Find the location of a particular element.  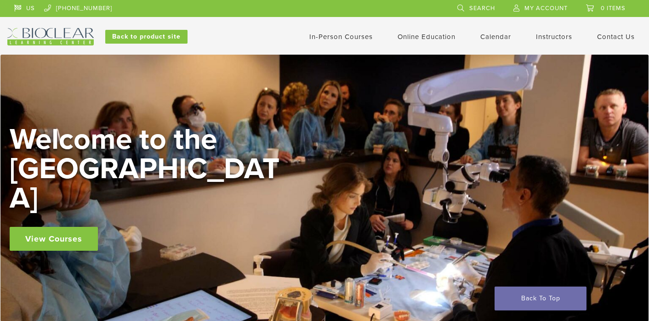

a: Back to product site is located at coordinates (146, 37).